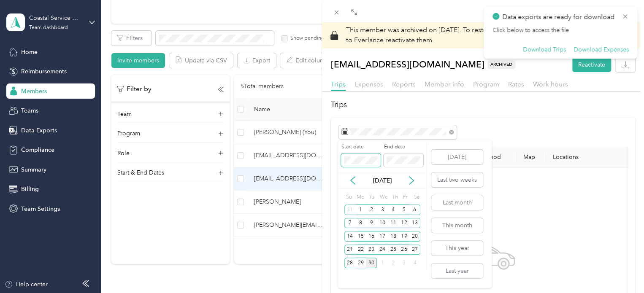  I want to click on div: 28, so click(350, 263).